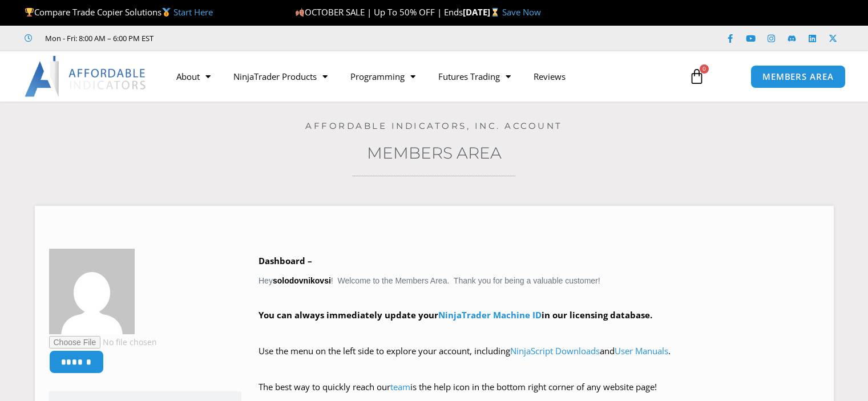 The height and width of the screenshot is (401, 868). I want to click on span: Compare Trade Copier Solutions, so click(119, 12).